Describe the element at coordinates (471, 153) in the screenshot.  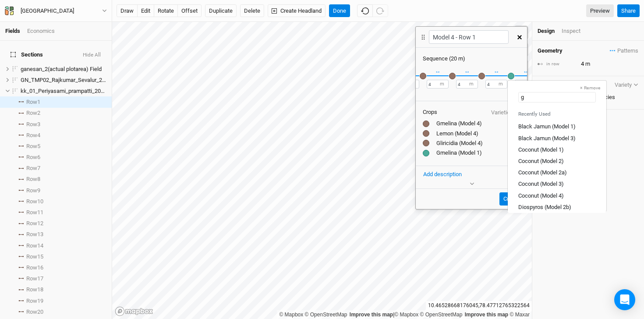
I see `div: Gmelina (Model 1)` at that location.